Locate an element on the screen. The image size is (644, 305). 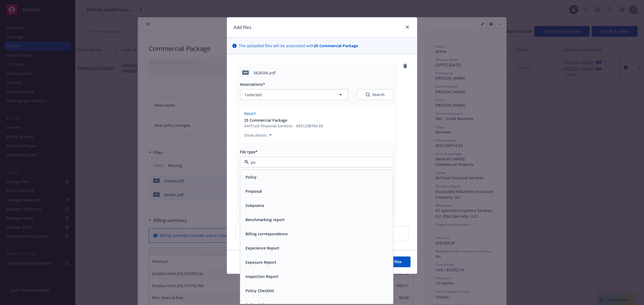
span: Proposal is located at coordinates (254, 191).